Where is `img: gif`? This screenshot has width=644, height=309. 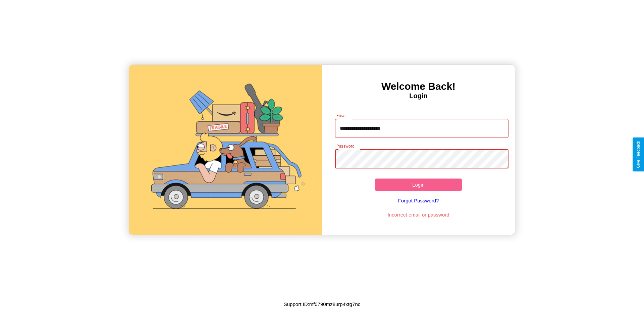 img: gif is located at coordinates (226, 150).